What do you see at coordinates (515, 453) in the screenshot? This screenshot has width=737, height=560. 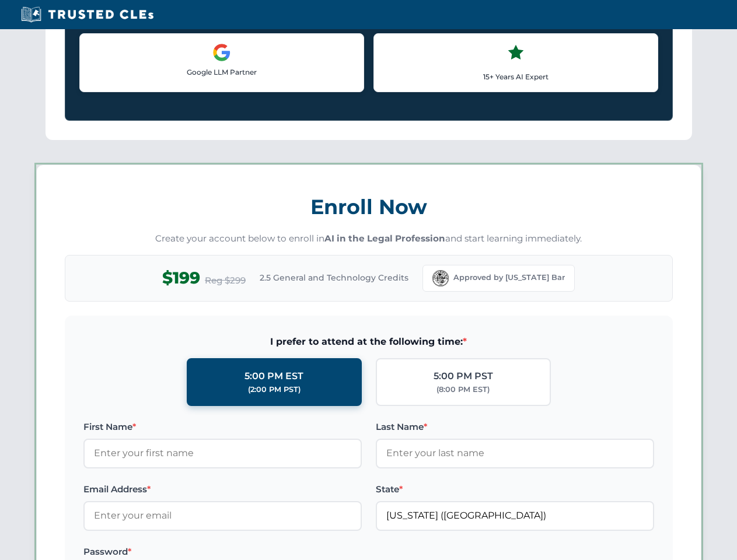 I see `input: Enter your last name` at bounding box center [515, 453].